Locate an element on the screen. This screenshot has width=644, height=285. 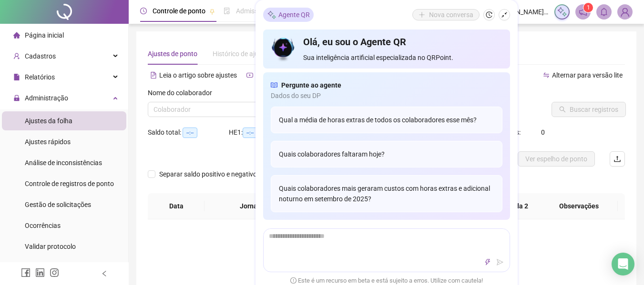
div: Saldo total: is located at coordinates (188, 132).